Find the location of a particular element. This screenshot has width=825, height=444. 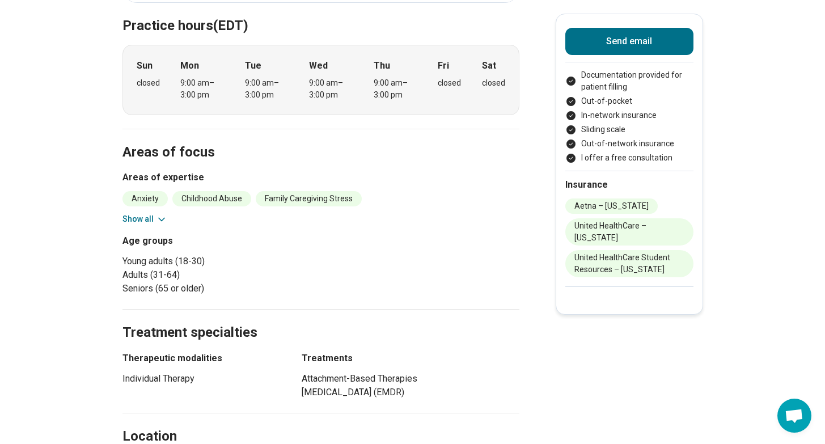

h2: Insurance is located at coordinates (629, 185).